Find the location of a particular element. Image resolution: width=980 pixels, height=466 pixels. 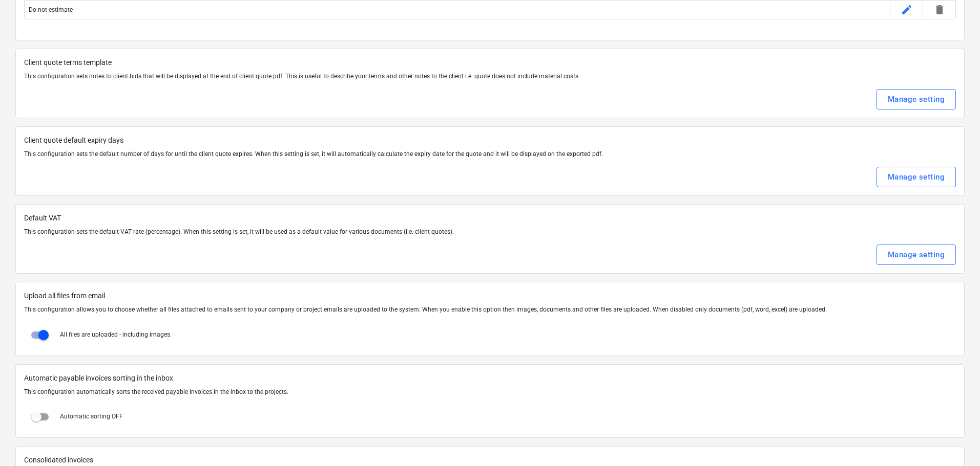

p: This configuration allows you to choose whether all files attached to emails sent to your company... is located at coordinates (490, 310).